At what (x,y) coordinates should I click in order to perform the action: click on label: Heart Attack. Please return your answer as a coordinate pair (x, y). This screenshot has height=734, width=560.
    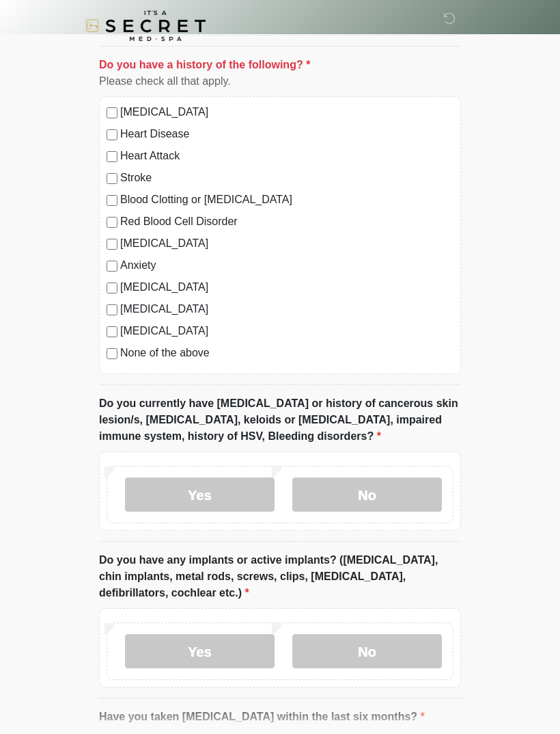
    Looking at the image, I should click on (287, 156).